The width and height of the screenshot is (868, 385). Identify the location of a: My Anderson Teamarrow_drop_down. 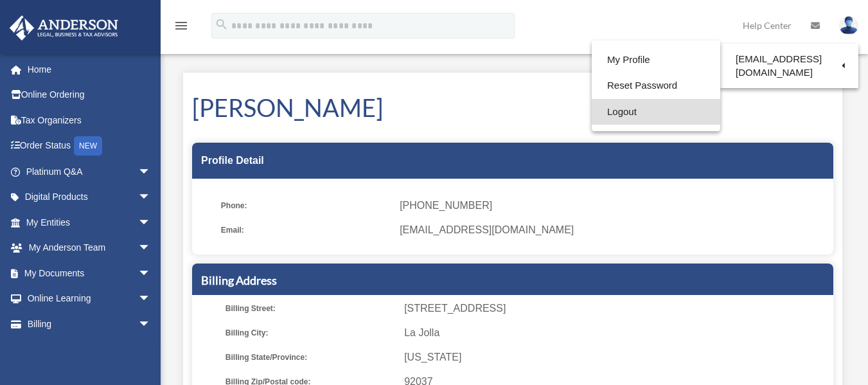
(89, 248).